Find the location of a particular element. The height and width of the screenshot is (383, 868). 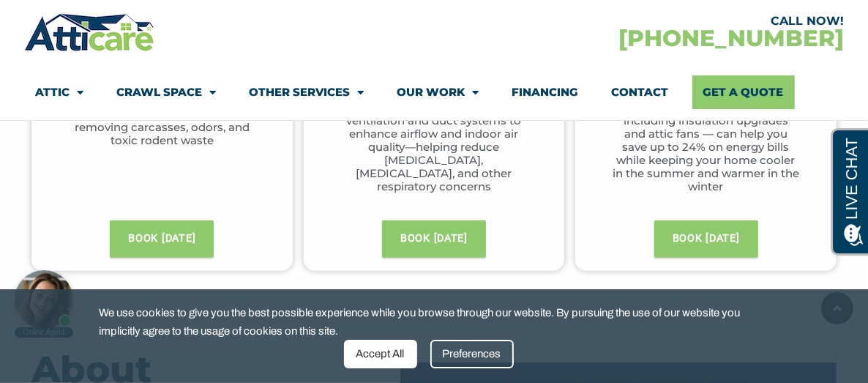

p: We inspect and repair your ventilation and duct systems to enhance airflow and indoor air quality... is located at coordinates (434, 147).